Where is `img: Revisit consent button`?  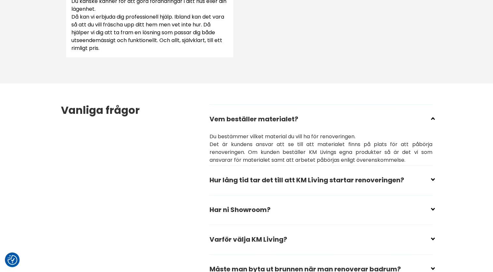 img: Revisit consent button is located at coordinates (12, 260).